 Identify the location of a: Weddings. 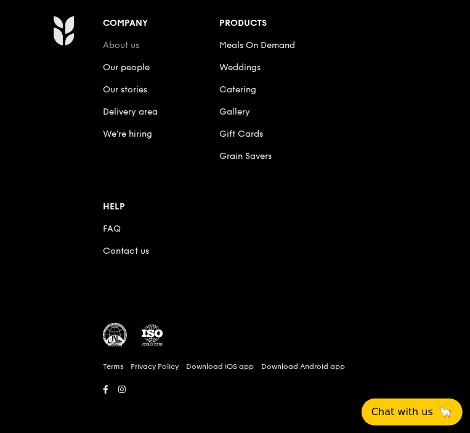
(239, 67).